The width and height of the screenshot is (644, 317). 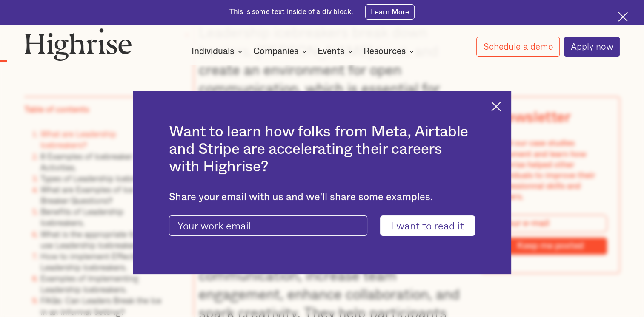 What do you see at coordinates (268, 225) in the screenshot?
I see `input: Your work email` at bounding box center [268, 225].